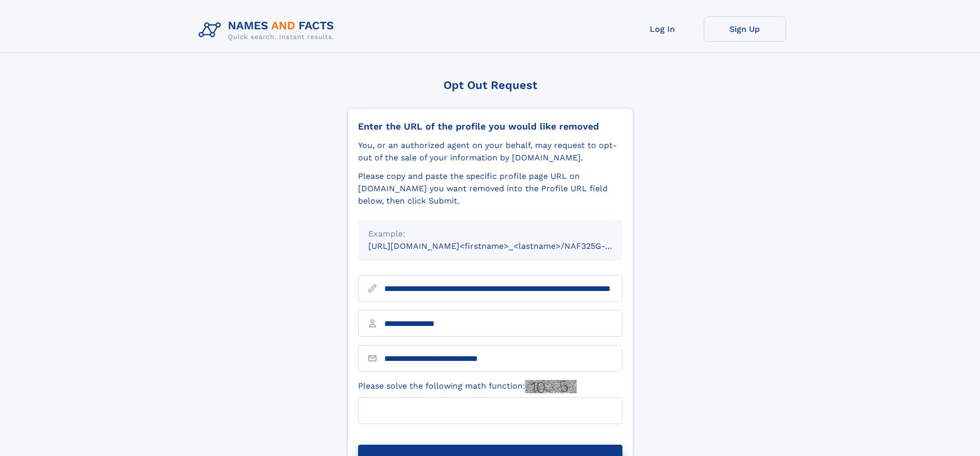 Image resolution: width=980 pixels, height=456 pixels. Describe the element at coordinates (467, 387) in the screenshot. I see `label: Please solve the following math function:` at that location.